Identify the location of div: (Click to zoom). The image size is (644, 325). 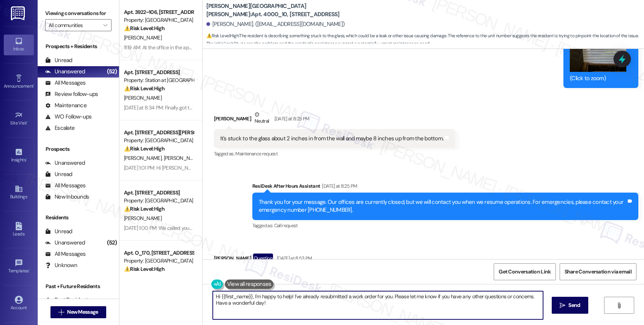
(598, 78).